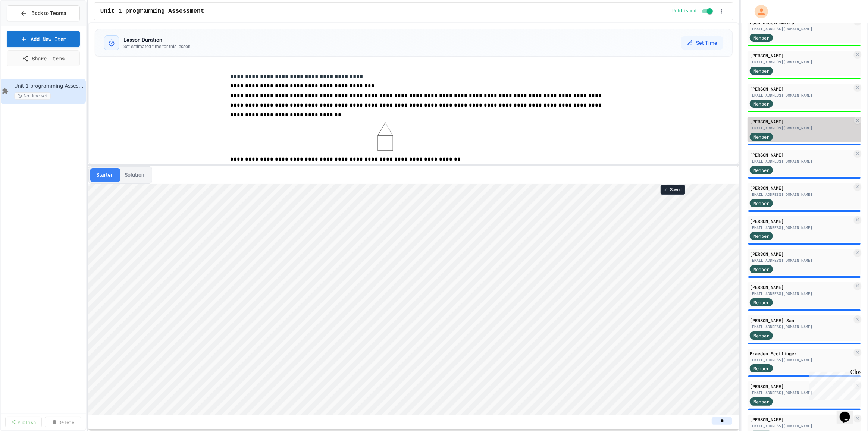  What do you see at coordinates (758, 12) in the screenshot?
I see `div: My Account` at bounding box center [758, 12].